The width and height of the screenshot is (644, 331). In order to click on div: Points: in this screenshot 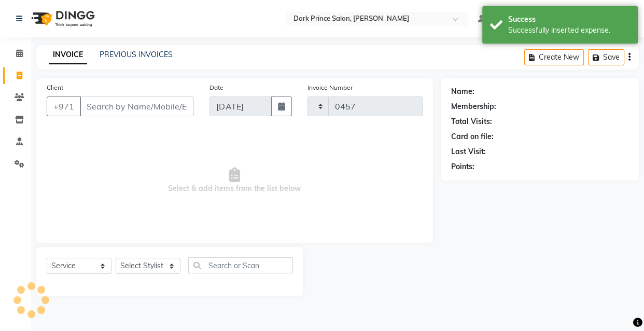, I will do `click(463, 166)`.